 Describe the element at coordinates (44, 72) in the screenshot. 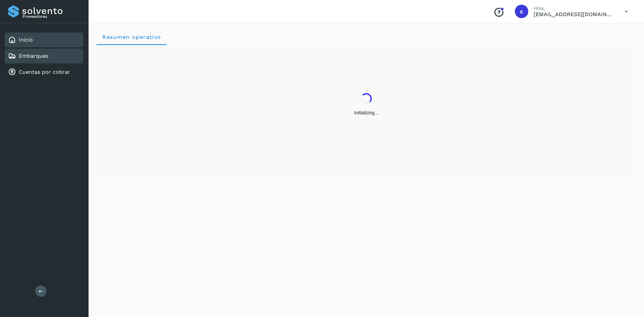

I see `div: Cuentas por cobrar` at that location.